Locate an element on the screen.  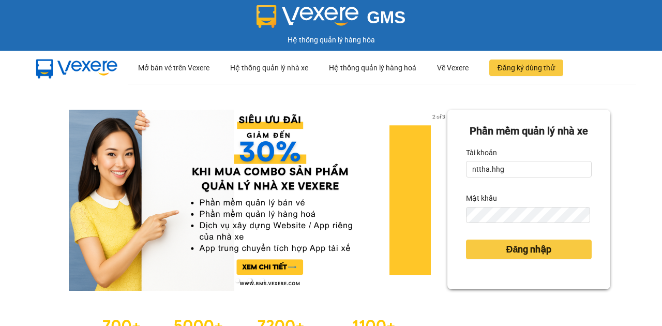
button: Đăng nhập is located at coordinates (529, 249).